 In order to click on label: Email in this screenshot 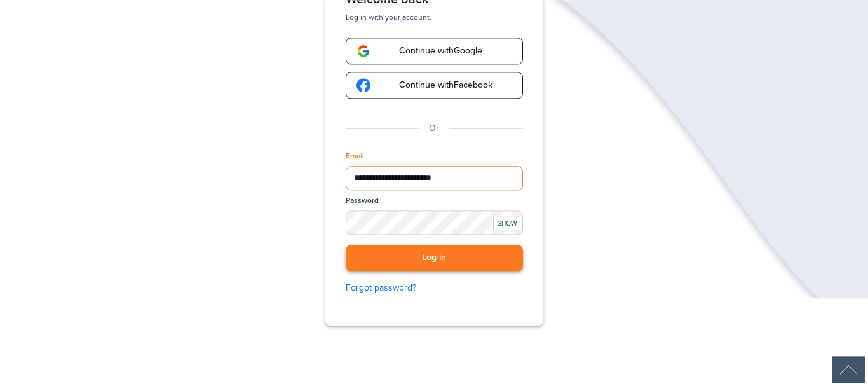, I will do `click(355, 156)`.